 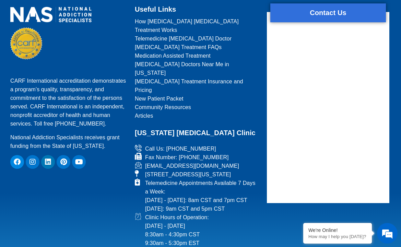 What do you see at coordinates (86, 41) in the screenshot?
I see `div: Chat with us now` at bounding box center [86, 41].